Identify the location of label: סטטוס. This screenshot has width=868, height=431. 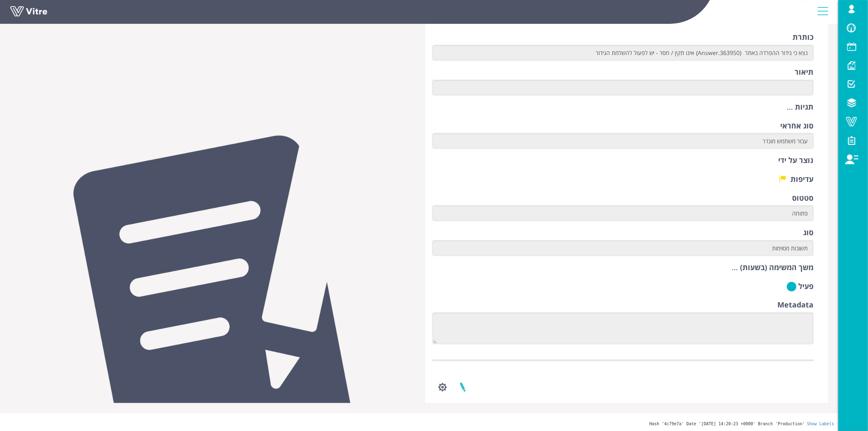
(803, 198).